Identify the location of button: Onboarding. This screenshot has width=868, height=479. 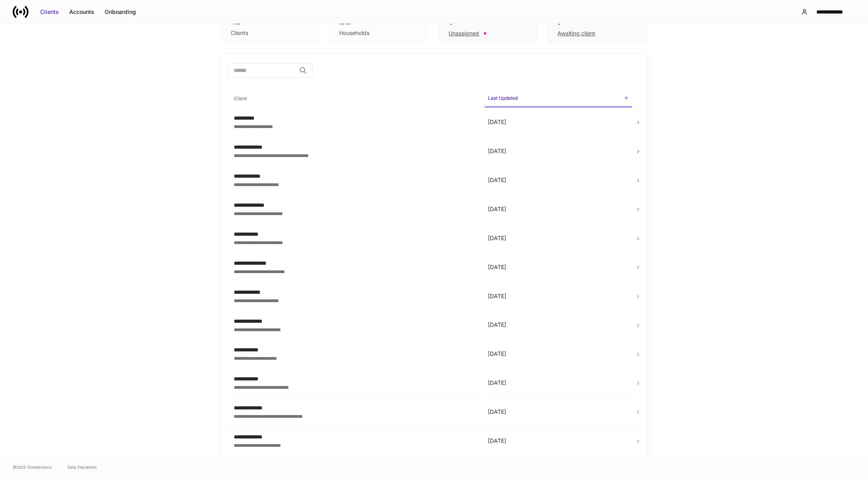
(120, 12).